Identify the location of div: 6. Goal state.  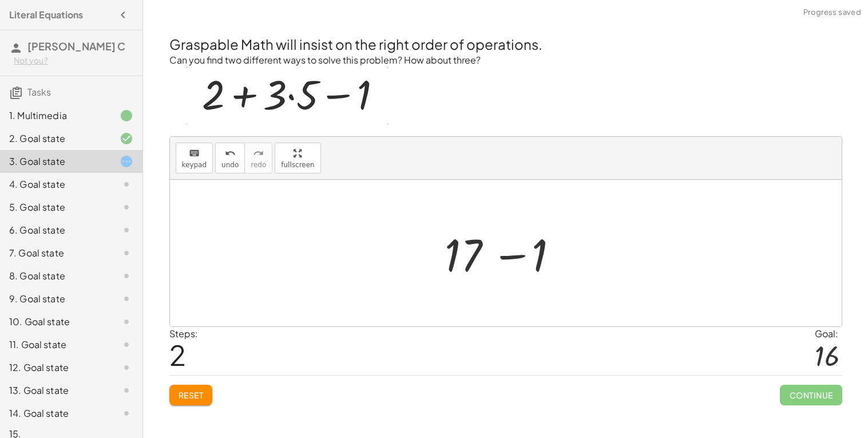
(55, 231).